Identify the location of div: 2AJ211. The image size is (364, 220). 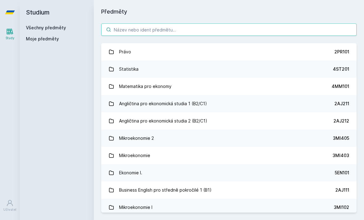
(342, 104).